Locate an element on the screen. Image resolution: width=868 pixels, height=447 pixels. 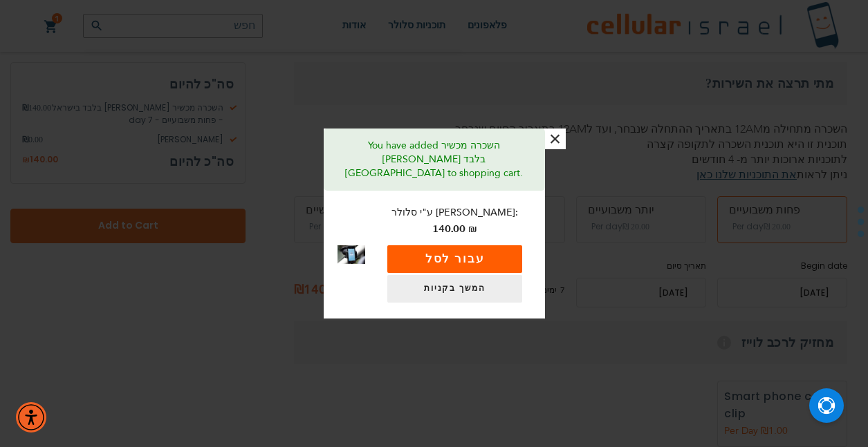
div: תפריט נגישות is located at coordinates (31, 417).